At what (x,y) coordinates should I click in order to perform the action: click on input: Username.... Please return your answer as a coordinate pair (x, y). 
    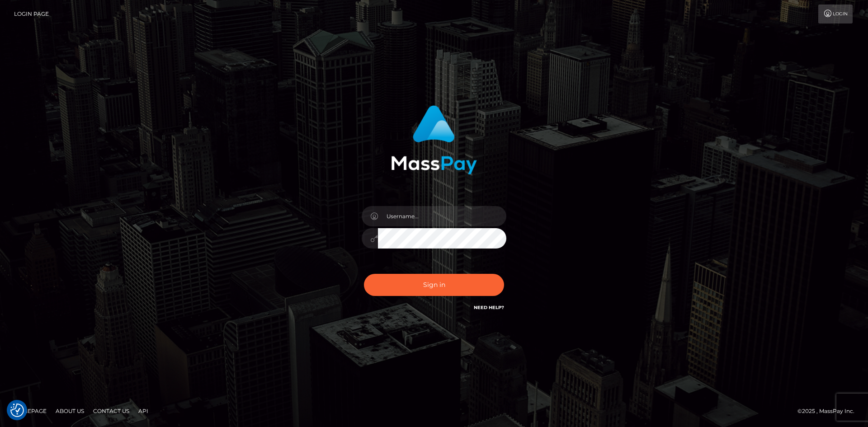
    Looking at the image, I should click on (443, 216).